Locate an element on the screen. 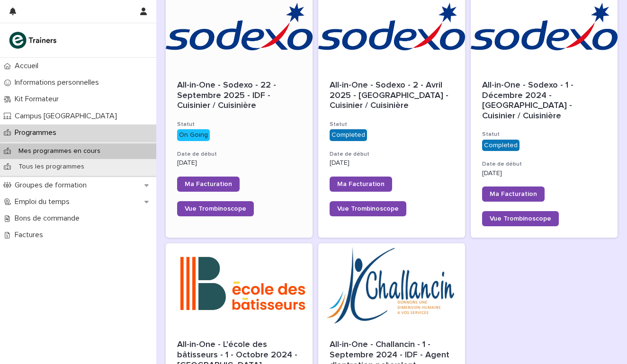  p: Programmes is located at coordinates (38, 133).